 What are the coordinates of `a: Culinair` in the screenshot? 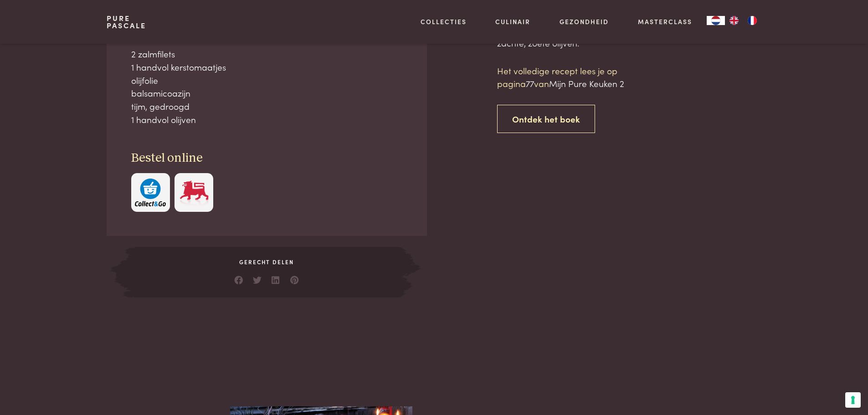 It's located at (512, 21).